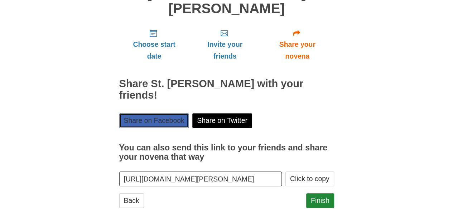 This screenshot has width=453, height=209. I want to click on h3: You can also send this link to your friends and share your novena that way, so click(226, 152).